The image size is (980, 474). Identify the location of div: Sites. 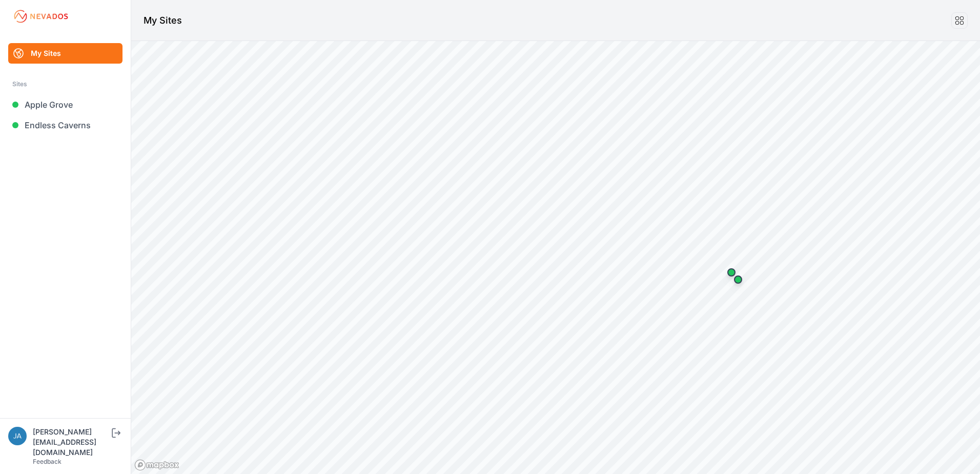
(65, 84).